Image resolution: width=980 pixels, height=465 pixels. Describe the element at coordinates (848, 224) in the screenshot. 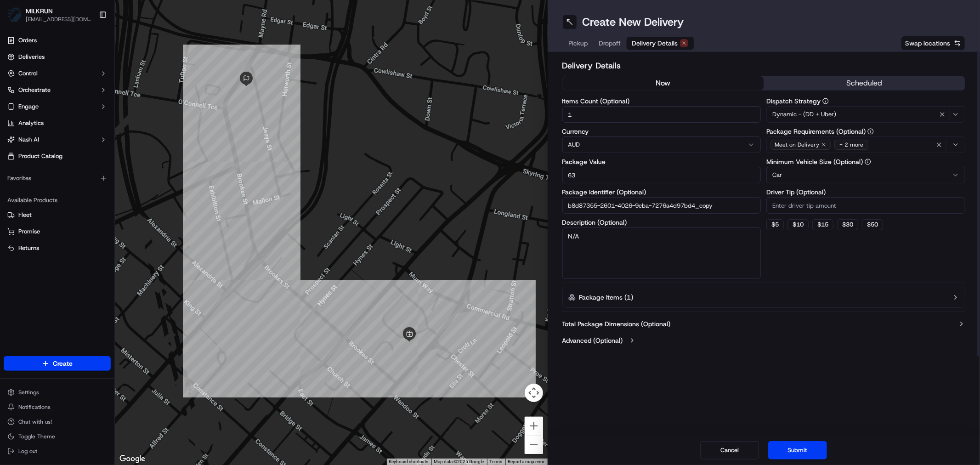

I see `button: $30` at that location.